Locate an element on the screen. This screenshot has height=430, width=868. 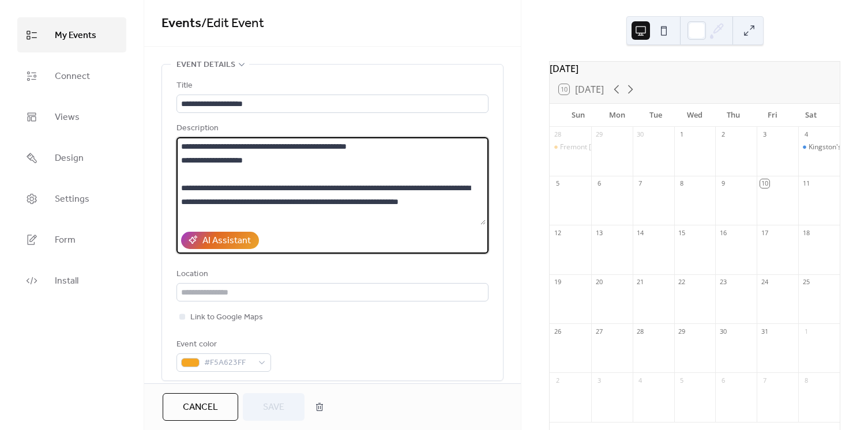
div: Sat is located at coordinates (811, 115).